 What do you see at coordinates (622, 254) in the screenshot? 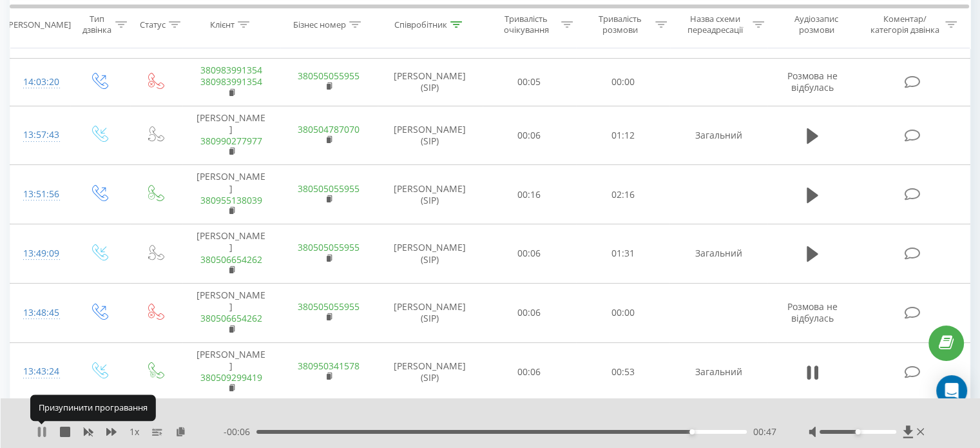
I see `td: 01:31` at bounding box center [622, 254].